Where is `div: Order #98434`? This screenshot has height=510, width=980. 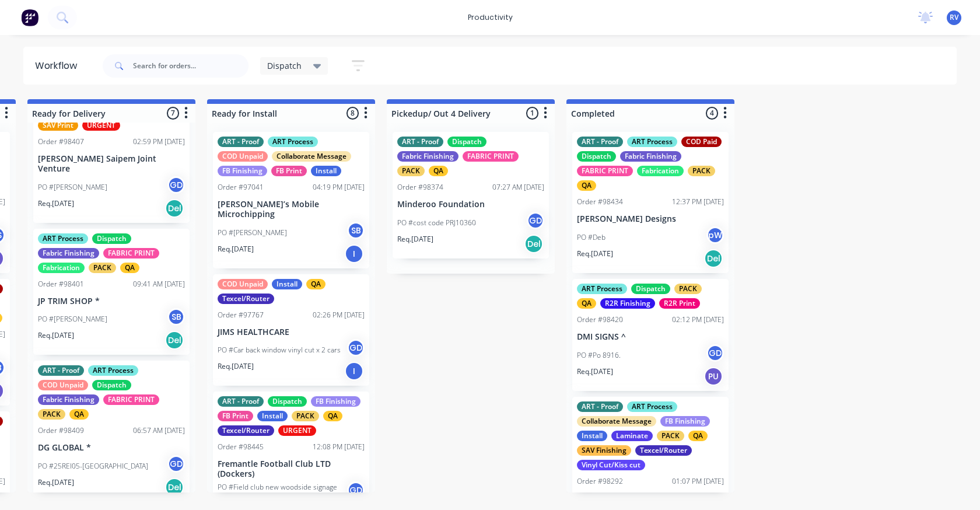
div: Order #98434 is located at coordinates (600, 202).